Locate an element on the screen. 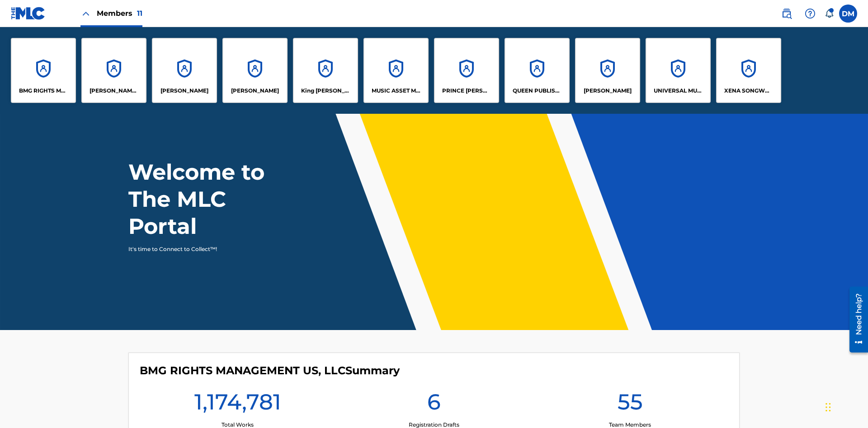 Image resolution: width=868 pixels, height=428 pixels. div: Open Resource Center is located at coordinates (16, 37).